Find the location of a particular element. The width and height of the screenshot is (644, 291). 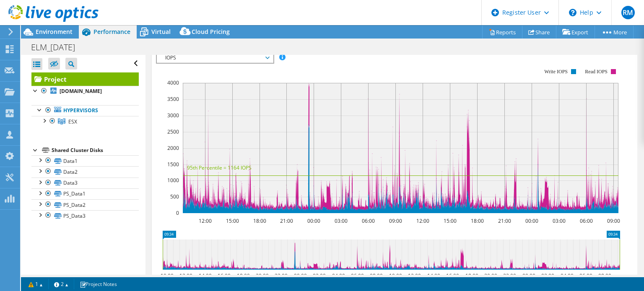

a: 2 is located at coordinates (61, 284).